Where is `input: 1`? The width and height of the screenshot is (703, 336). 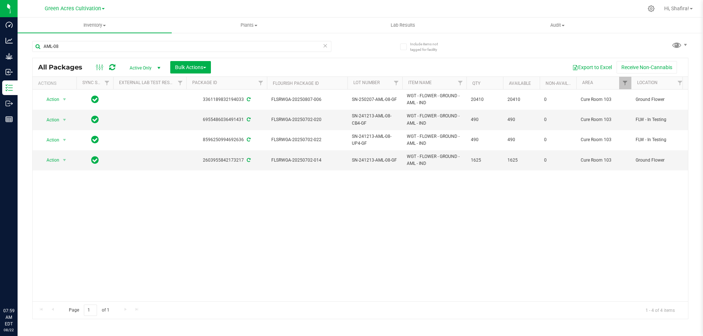
input: 1 is located at coordinates (90, 310).